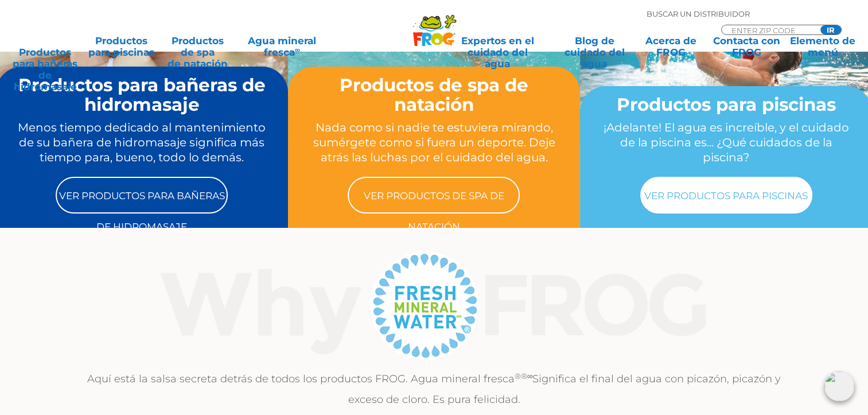 The image size is (868, 415). Describe the element at coordinates (122, 46) in the screenshot. I see `a: Productos para piscinas` at that location.